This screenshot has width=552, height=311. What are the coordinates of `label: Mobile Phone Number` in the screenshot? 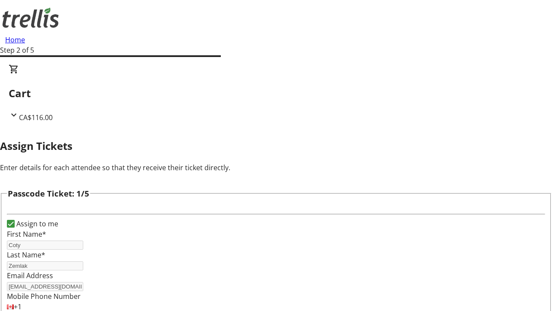 It's located at (44, 296).